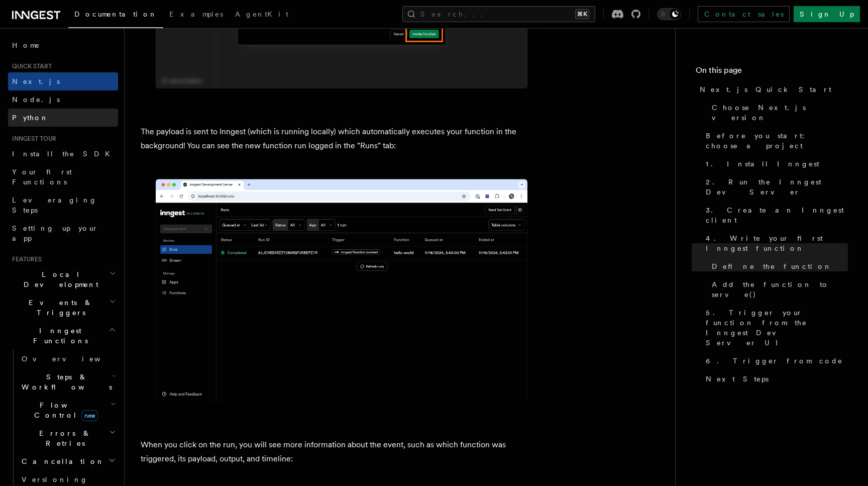 This screenshot has width=868, height=486. What do you see at coordinates (55, 205) in the screenshot?
I see `span: Leveraging Steps` at bounding box center [55, 205].